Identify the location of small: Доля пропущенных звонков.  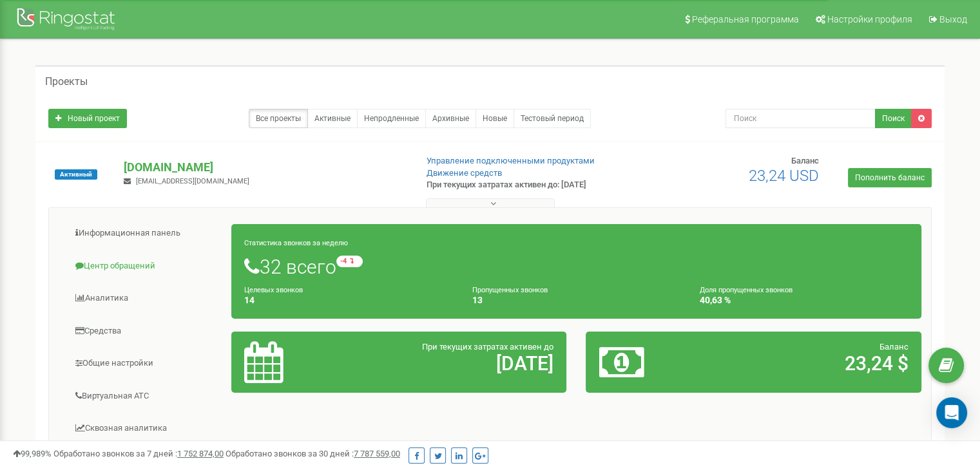
(747, 290).